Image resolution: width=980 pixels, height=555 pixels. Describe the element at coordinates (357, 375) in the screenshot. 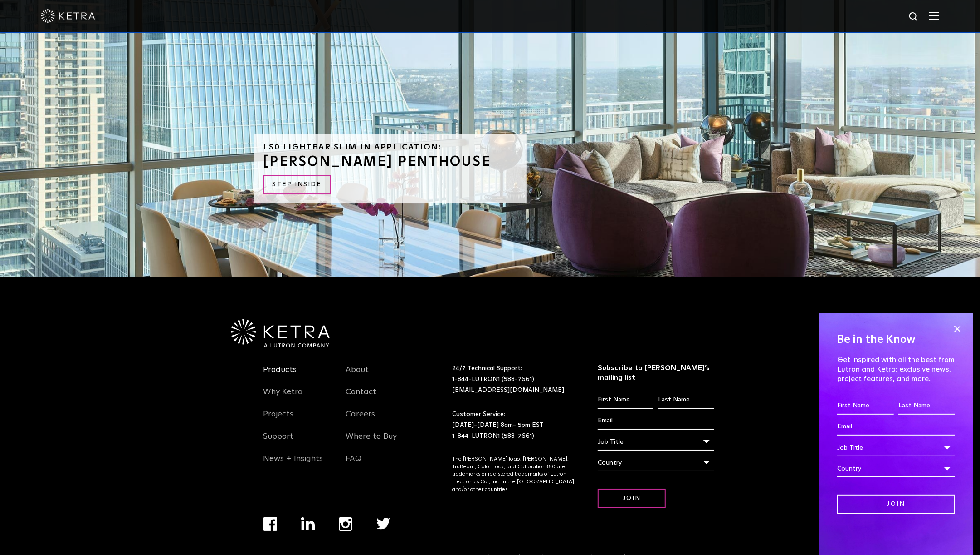

I see `a: About` at that location.